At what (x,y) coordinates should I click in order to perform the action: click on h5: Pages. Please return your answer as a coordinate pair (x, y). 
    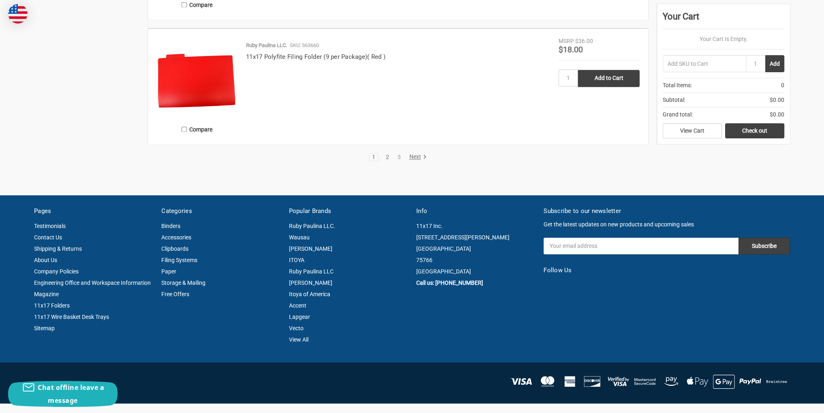
    Looking at the image, I should click on (93, 211).